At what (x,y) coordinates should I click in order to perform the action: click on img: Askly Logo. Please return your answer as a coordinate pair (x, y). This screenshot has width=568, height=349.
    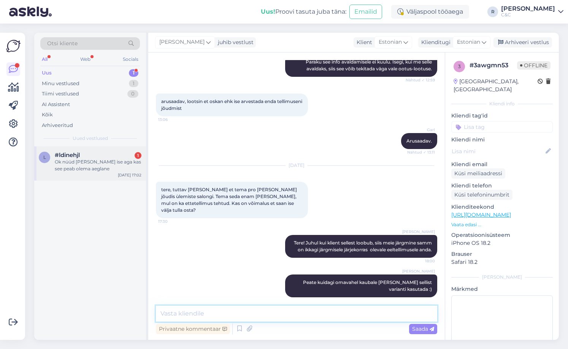
    Looking at the image, I should click on (13, 46).